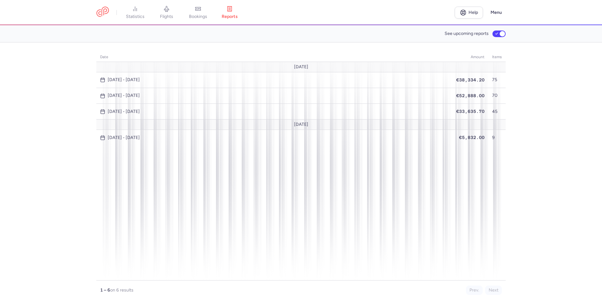  Describe the element at coordinates (470, 96) in the screenshot. I see `span: €52,888.00` at that location.